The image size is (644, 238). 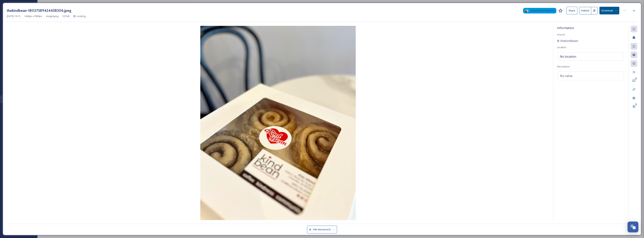 I want to click on a: thekindbean, so click(x=567, y=41).